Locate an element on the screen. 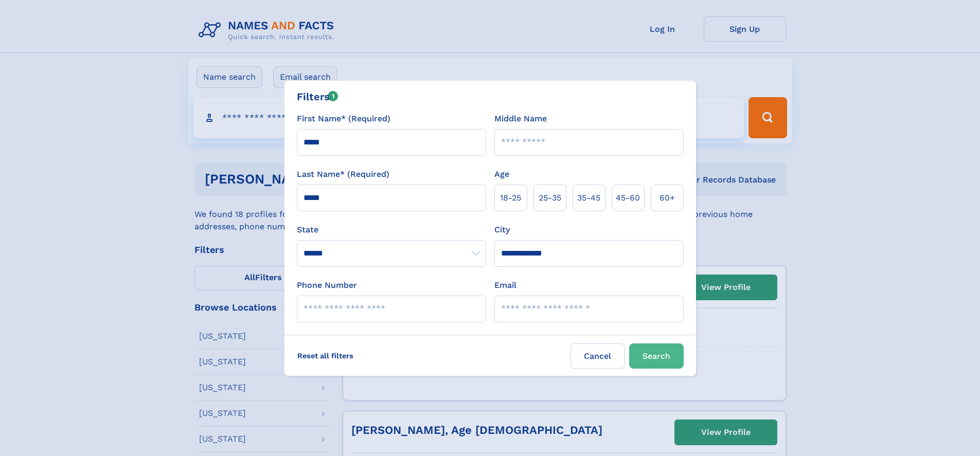 The height and width of the screenshot is (456, 980). label: First Name* (Required) is located at coordinates (344, 119).